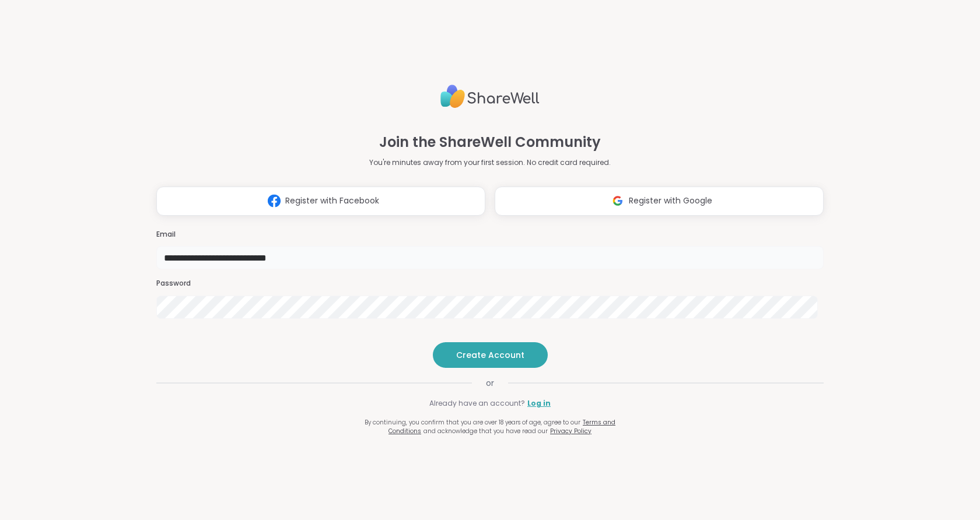  What do you see at coordinates (490, 383) in the screenshot?
I see `span: or` at bounding box center [490, 383].